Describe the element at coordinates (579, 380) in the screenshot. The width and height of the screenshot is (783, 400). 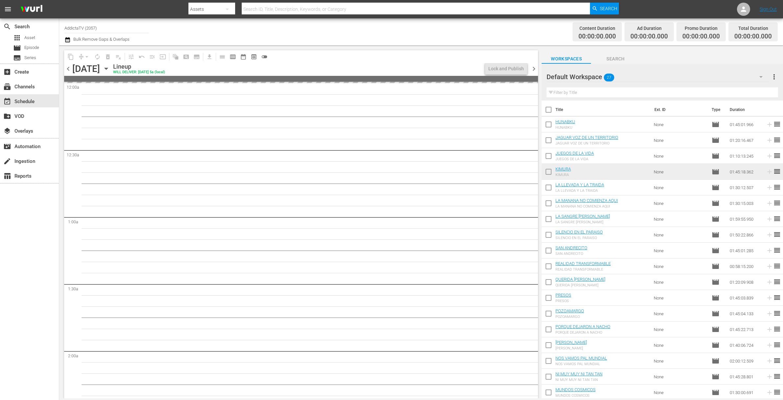
I see `div: NI MUY MUY NI TAN TAN` at that location.